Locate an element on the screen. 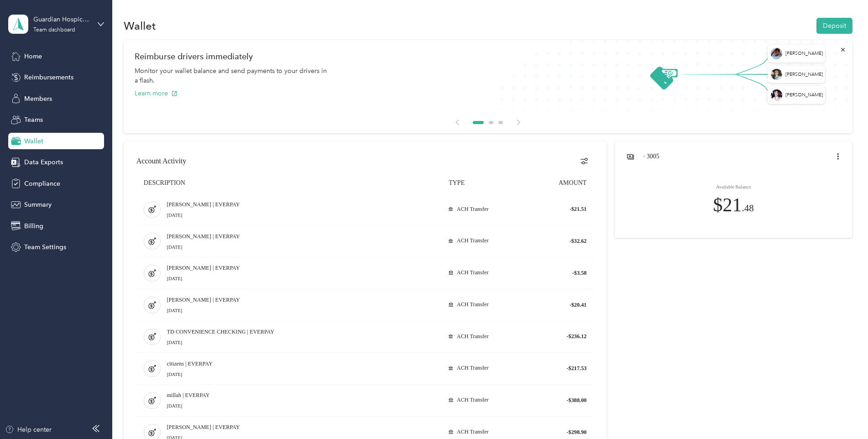 The width and height of the screenshot is (868, 439). span: Reimbursements is located at coordinates (49, 77).